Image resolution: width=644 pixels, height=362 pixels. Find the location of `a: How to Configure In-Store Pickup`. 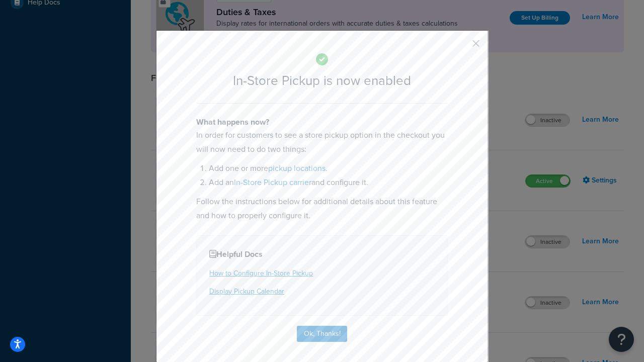

a: How to Configure In-Store Pickup is located at coordinates (261, 273).